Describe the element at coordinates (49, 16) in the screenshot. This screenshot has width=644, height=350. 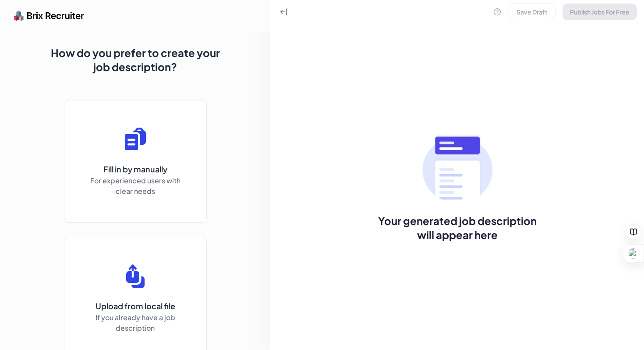
I see `img: logo` at that location.